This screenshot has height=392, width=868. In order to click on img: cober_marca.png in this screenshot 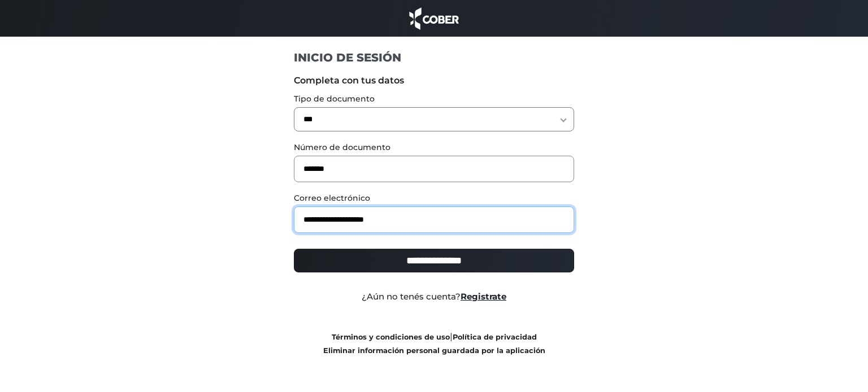, I will do `click(434, 18)`.